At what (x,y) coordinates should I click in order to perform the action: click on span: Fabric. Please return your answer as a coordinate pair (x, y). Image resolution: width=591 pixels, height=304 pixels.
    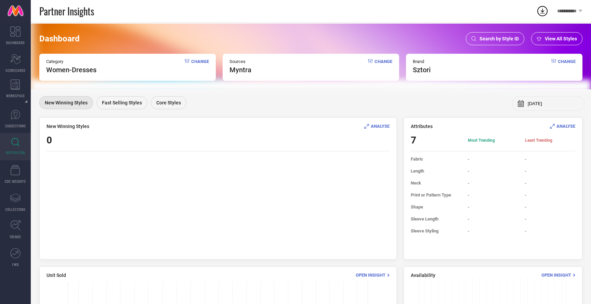
    Looking at the image, I should click on (436, 159).